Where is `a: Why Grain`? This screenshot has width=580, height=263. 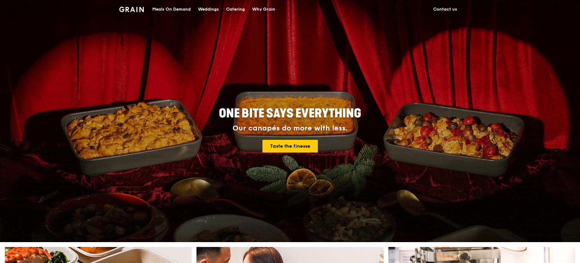
a: Why Grain is located at coordinates (264, 9).